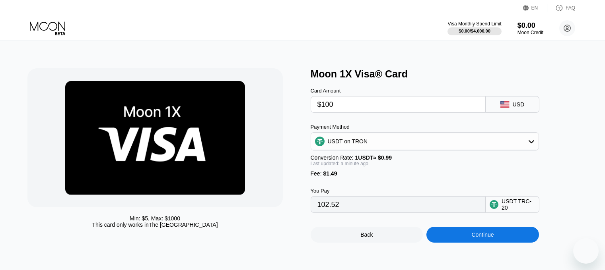 This screenshot has height=270, width=605. What do you see at coordinates (398, 191) in the screenshot?
I see `div: You Pay` at bounding box center [398, 191].